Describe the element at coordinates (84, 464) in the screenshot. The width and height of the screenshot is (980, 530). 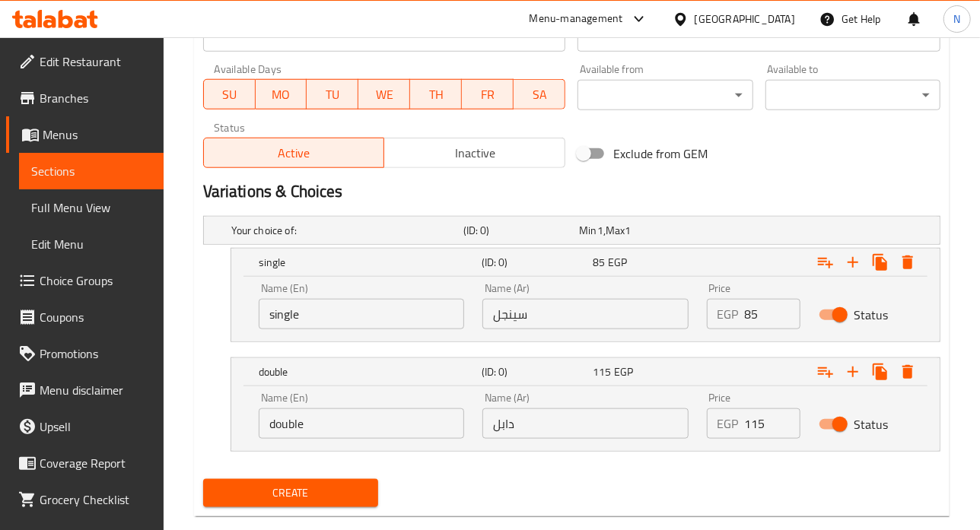
I see `a: Coverage Report` at that location.